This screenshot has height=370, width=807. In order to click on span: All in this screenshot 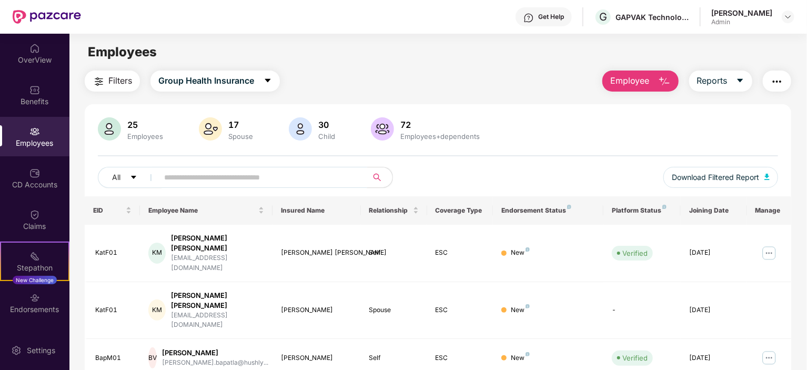, I will do `click(116, 177)`.